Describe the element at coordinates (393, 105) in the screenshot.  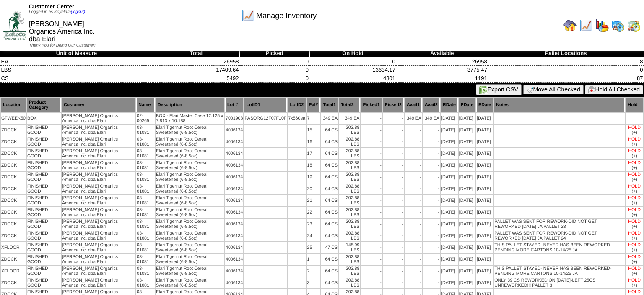
I see `th: Picked2` at that location.